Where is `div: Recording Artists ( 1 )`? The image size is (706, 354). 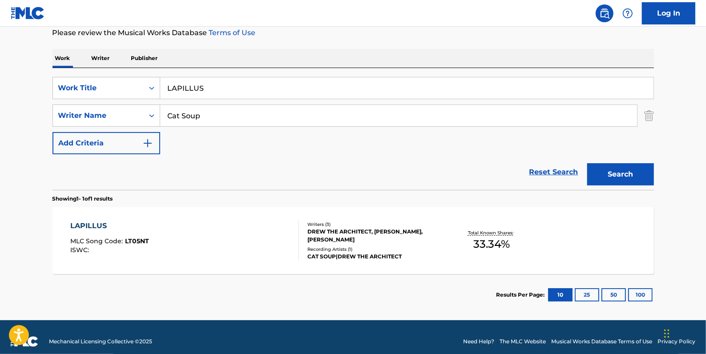
div: Recording Artists ( 1 ) is located at coordinates (375, 249).